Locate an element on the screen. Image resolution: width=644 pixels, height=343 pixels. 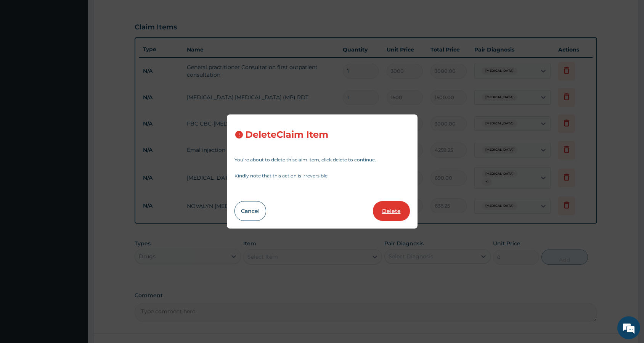
h3: Delete Claim Item is located at coordinates (287, 135).